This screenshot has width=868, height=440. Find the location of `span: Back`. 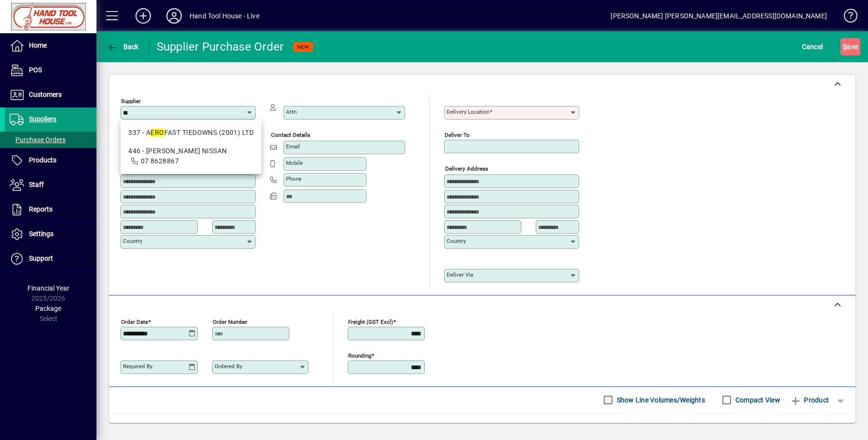

span: Back is located at coordinates (122, 47).